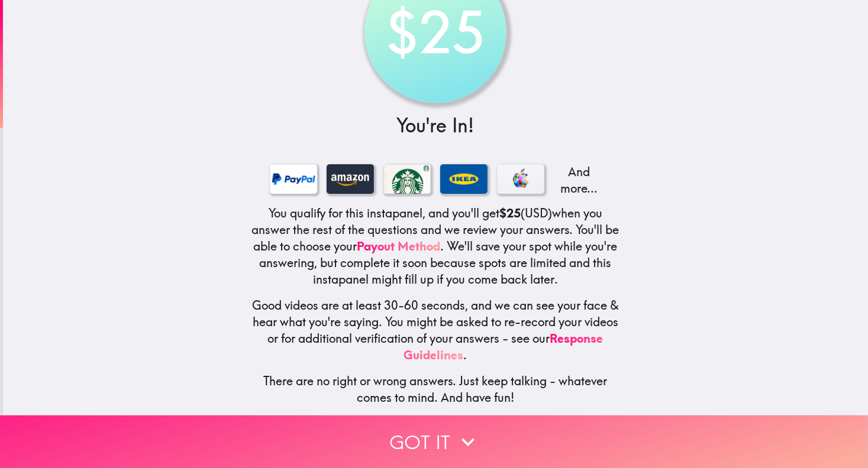 This screenshot has width=868, height=468. Describe the element at coordinates (435, 390) in the screenshot. I see `h5: There are no right or wrong answers. Just keep talking - whatever comes to mind. And have fun!` at that location.